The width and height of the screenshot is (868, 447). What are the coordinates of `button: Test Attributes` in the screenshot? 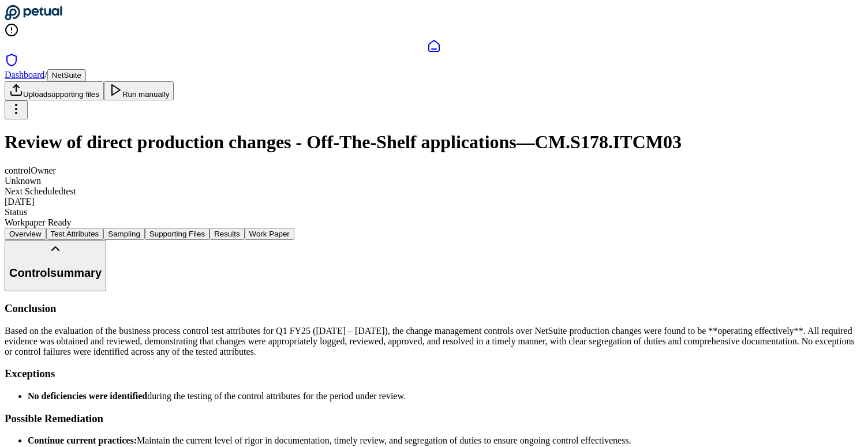 It's located at (75, 234).